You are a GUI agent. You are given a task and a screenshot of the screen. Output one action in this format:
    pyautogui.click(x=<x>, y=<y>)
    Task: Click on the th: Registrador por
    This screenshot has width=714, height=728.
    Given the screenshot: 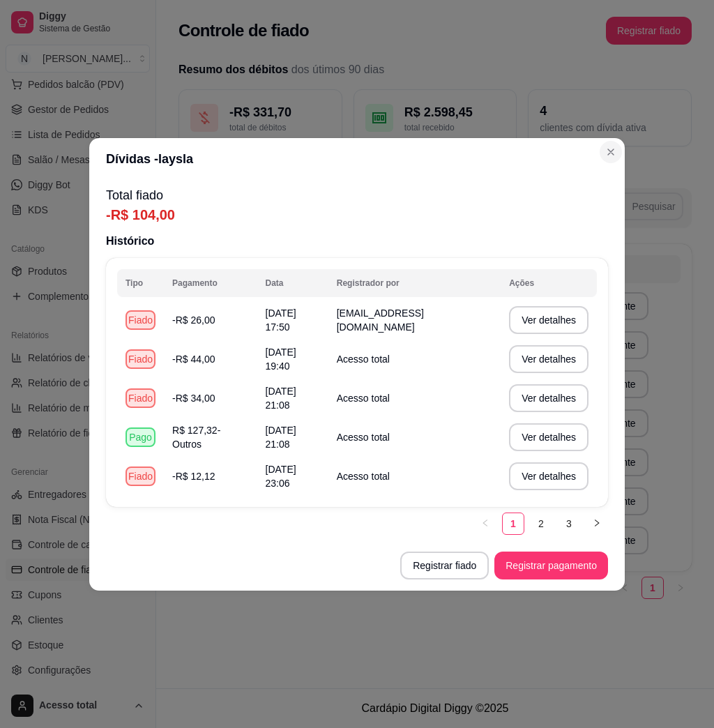 What is the action you would take?
    pyautogui.click(x=414, y=283)
    